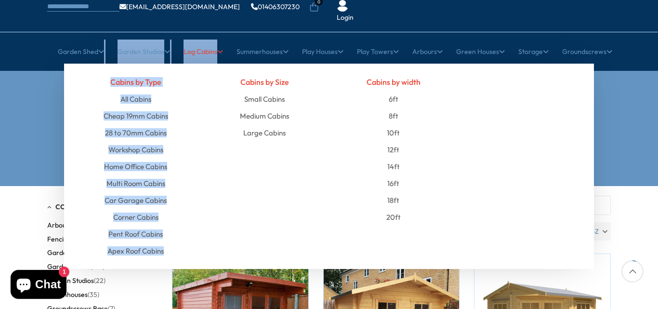  I want to click on a: Cheap 19mm Cabins, so click(136, 116).